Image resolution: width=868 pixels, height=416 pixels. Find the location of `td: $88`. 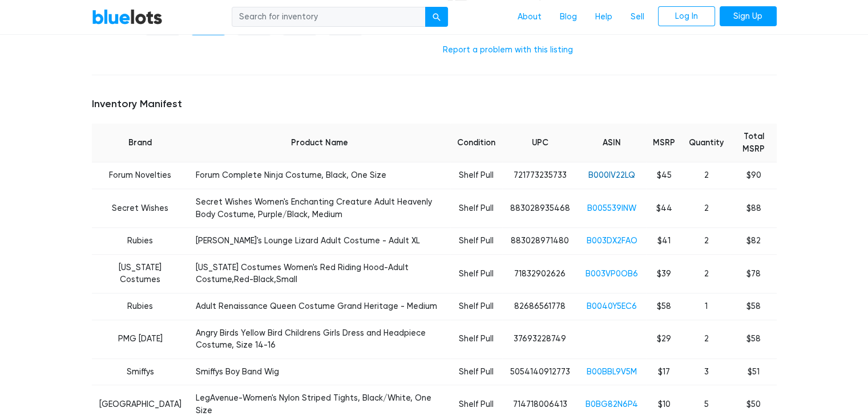

td: $88 is located at coordinates (753, 209).